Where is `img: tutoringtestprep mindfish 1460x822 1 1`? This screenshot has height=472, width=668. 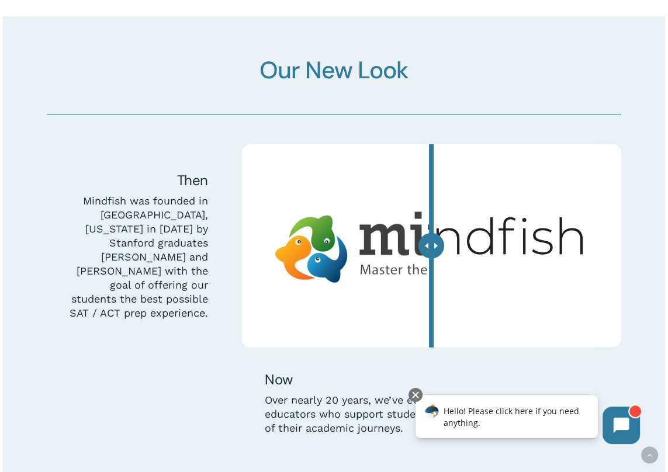 img: tutoringtestprep mindfish 1460x822 1 1 is located at coordinates (431, 246).